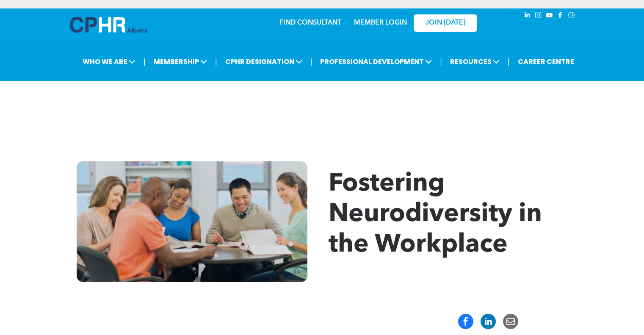 The image size is (644, 335). What do you see at coordinates (109, 61) in the screenshot?
I see `span: WHO WE ARE` at bounding box center [109, 61].